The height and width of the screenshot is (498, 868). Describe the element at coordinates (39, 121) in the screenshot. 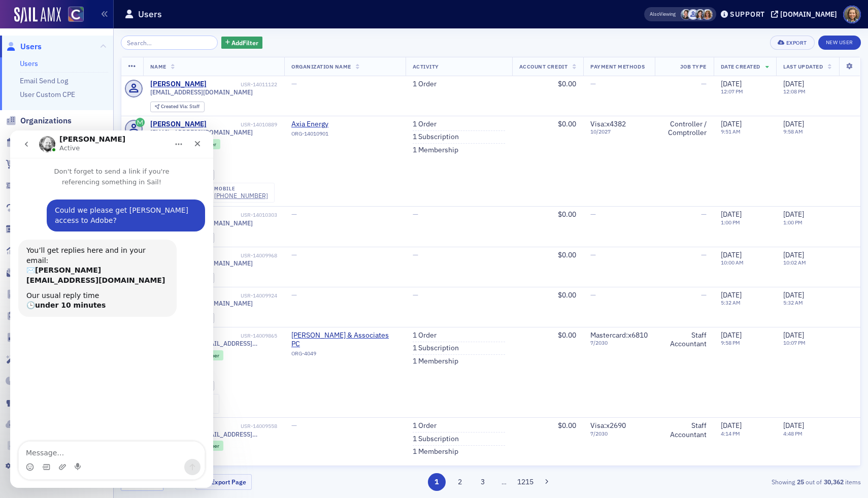

I see `a: Organizations` at that location.